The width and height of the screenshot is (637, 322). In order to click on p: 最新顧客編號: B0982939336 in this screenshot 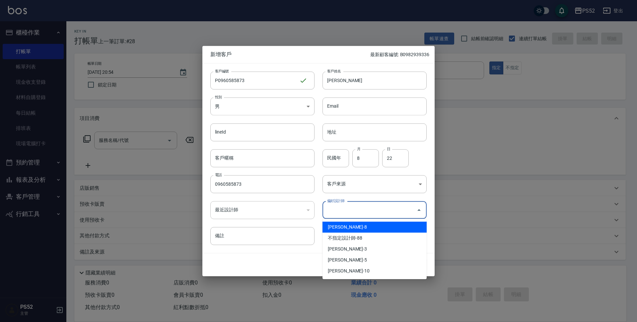, I will do `click(400, 54)`.